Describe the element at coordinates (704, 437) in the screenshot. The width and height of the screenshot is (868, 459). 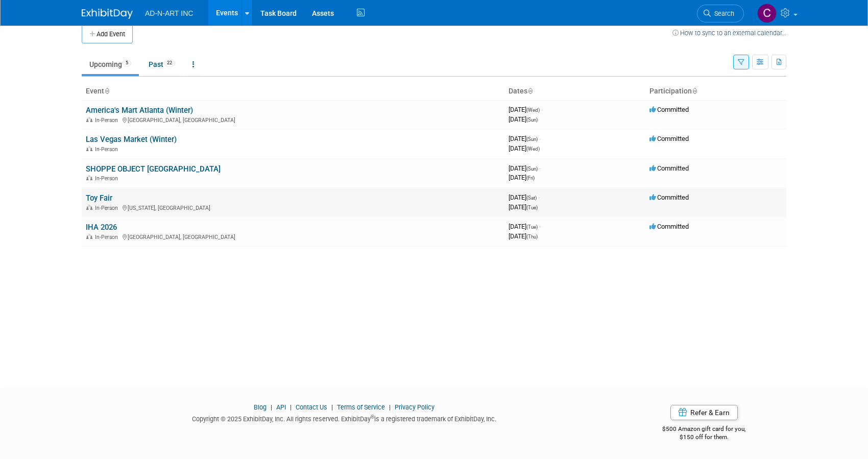
I see `div: $150 off for them.` at that location.